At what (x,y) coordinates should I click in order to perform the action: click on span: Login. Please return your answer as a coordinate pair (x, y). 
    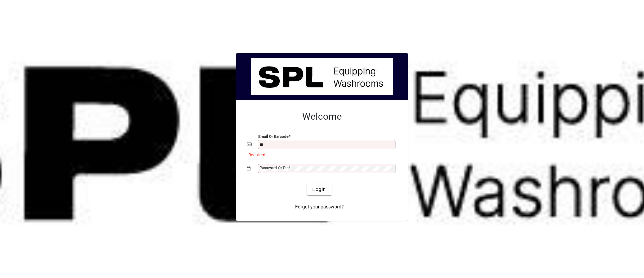
    Looking at the image, I should click on (319, 189).